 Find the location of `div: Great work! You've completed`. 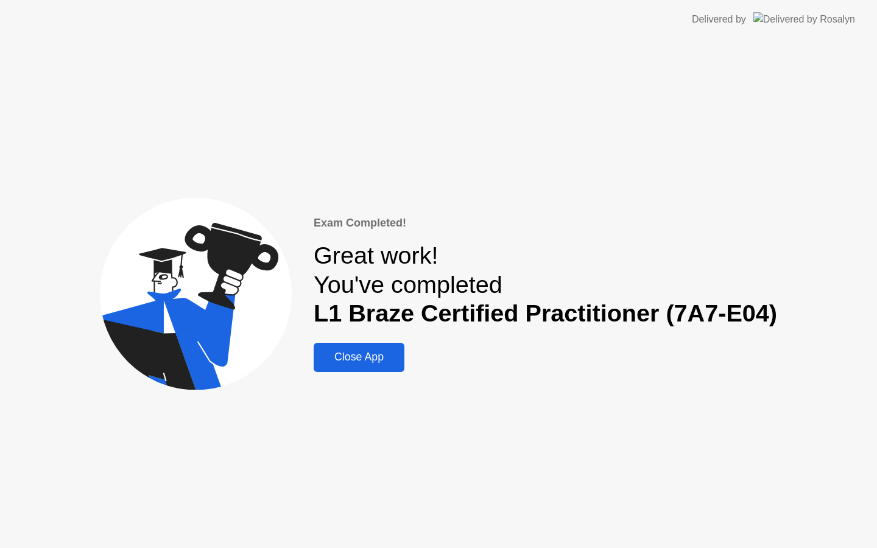

div: Great work! You've completed is located at coordinates (545, 284).